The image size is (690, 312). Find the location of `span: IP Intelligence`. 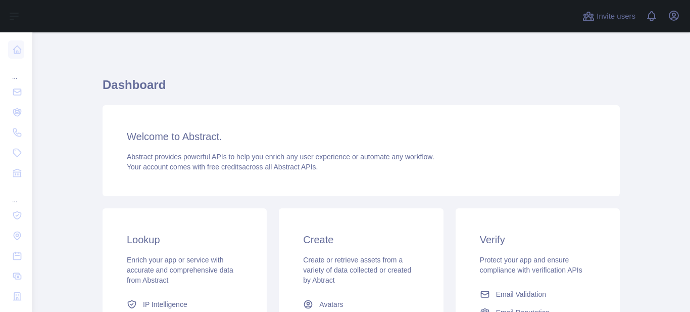

span: IP Intelligence is located at coordinates (165, 304).